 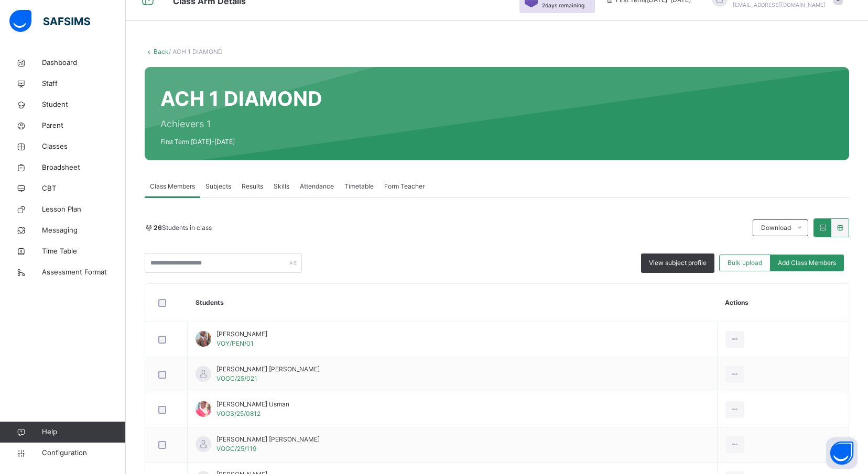 What do you see at coordinates (84, 104) in the screenshot?
I see `span: Student` at bounding box center [84, 104].